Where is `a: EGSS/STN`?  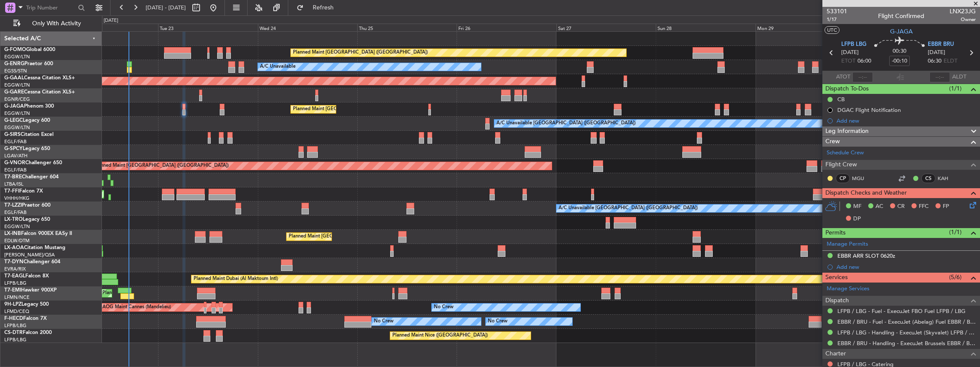 a: EGSS/STN is located at coordinates (16, 71).